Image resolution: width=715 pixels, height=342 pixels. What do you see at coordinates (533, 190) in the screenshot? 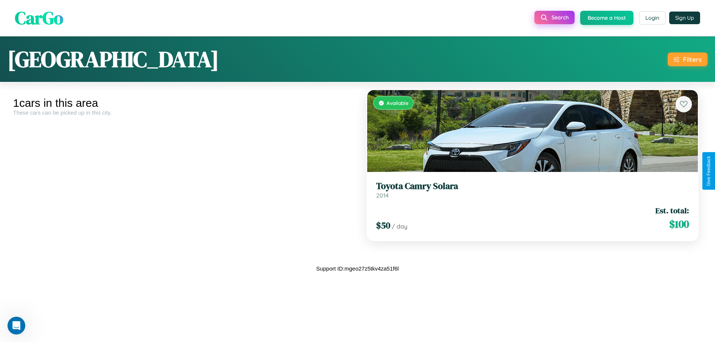
I see `a: Toyota Camry Solara2014` at bounding box center [533, 190].